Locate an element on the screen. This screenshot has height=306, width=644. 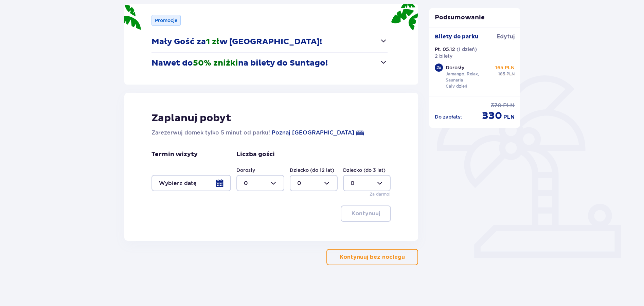
p: 2 bilety is located at coordinates (443, 56).